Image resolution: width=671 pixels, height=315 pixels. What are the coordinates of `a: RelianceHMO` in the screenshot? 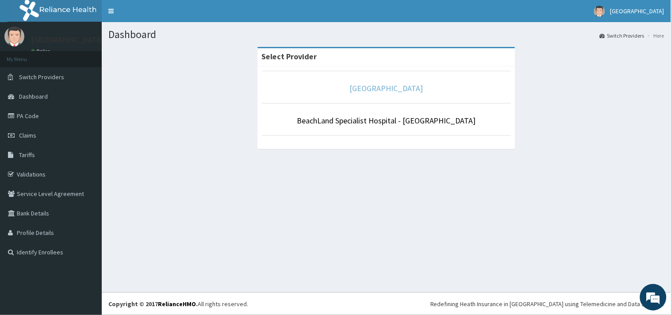 It's located at (177, 304).